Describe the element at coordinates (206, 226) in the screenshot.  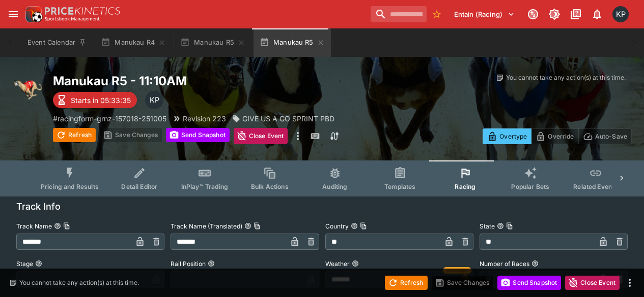
I see `p: Track Name (Translated)` at that location.